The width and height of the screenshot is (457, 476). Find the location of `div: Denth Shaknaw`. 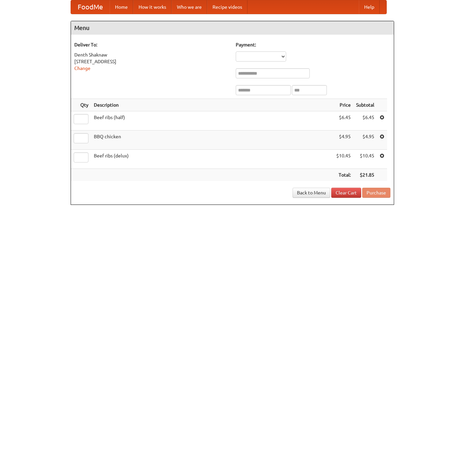

div: Denth Shaknaw is located at coordinates (152, 55).